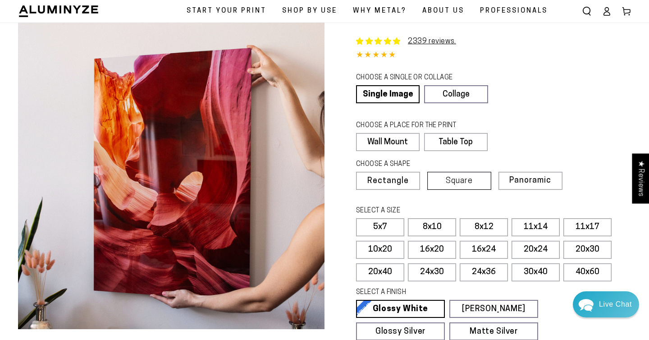  What do you see at coordinates (418, 78) in the screenshot?
I see `legend: CHOOSE A SINGLE OR COLLAGE` at bounding box center [418, 78].